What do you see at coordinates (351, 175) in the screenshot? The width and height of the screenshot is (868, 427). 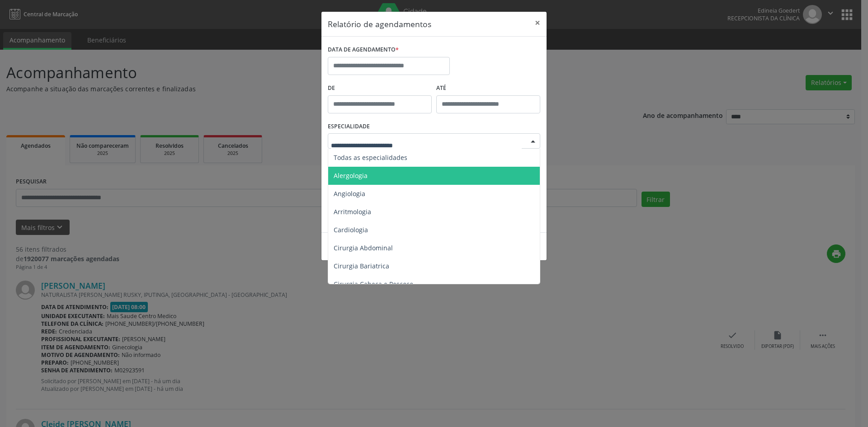 I see `span: Alergologia` at bounding box center [351, 175].